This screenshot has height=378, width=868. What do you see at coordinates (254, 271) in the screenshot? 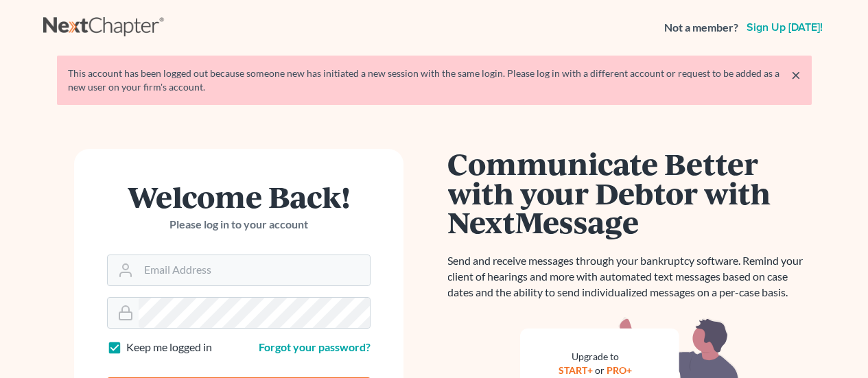
I see `input: Email Address` at bounding box center [254, 271].